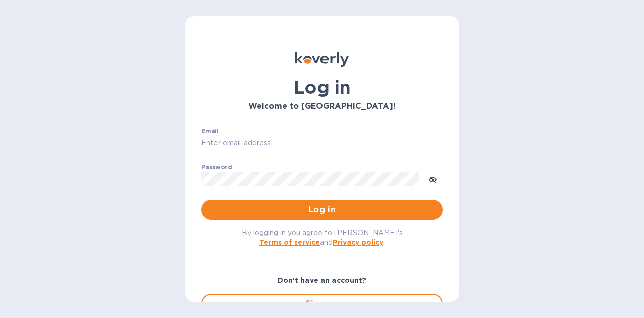 This screenshot has height=318, width=644. I want to click on button: Log in, so click(322, 210).